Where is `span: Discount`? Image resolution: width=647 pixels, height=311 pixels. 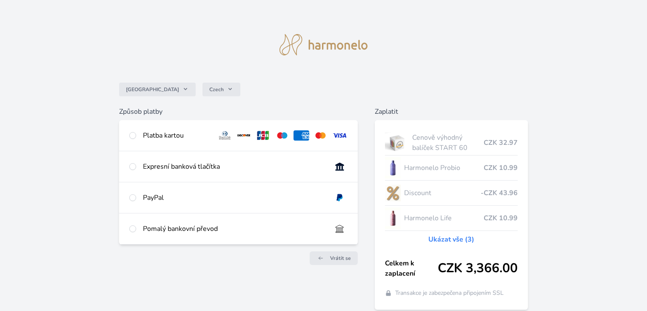 span: Discount is located at coordinates (442, 193).